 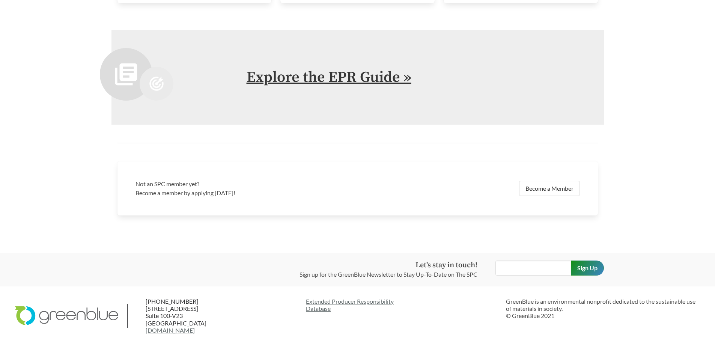 What do you see at coordinates (603, 309) in the screenshot?
I see `p: GreenBlue is an environmental nonprofit dedicated to the sustainable use of materials in society....` at bounding box center [603, 309].